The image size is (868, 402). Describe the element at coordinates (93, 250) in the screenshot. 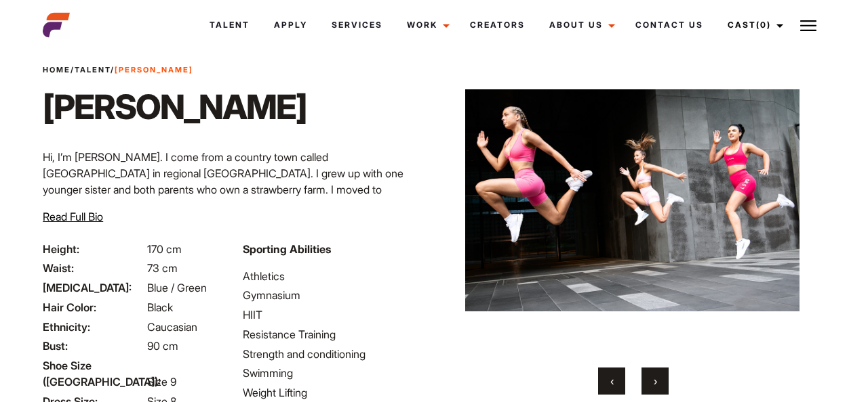

I see `span: Height:` at that location.